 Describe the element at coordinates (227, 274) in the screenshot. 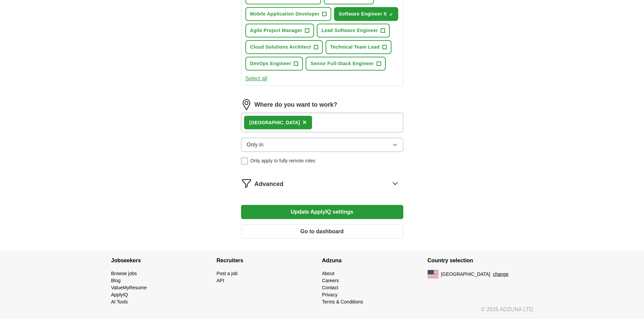

I see `a: Post a job` at that location.